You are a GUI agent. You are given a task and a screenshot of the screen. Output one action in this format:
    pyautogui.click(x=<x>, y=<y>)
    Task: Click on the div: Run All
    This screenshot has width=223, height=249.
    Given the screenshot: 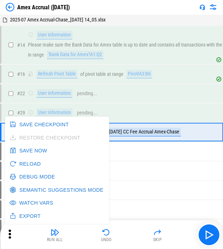 What is the action you would take?
    pyautogui.click(x=55, y=240)
    